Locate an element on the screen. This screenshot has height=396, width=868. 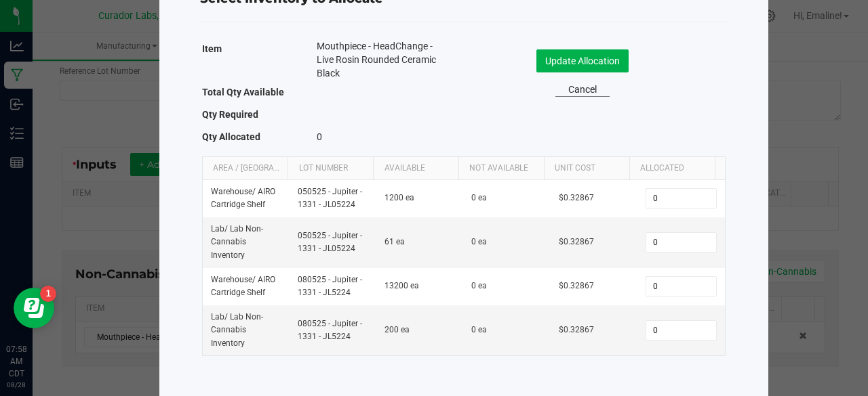
th: Unit Cost is located at coordinates (587, 169).